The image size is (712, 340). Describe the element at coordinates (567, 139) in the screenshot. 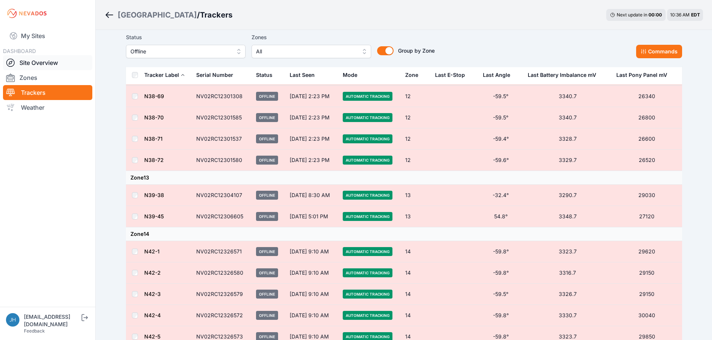

I see `td: 3328.7` at that location.